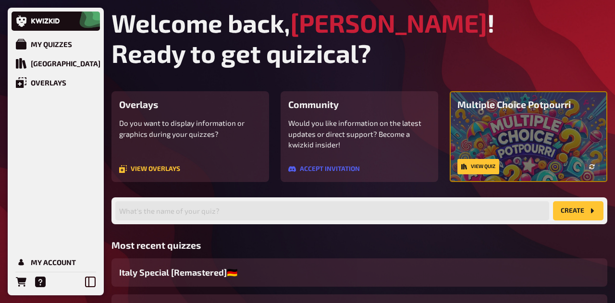  I want to click on a: My Account, so click(56, 262).